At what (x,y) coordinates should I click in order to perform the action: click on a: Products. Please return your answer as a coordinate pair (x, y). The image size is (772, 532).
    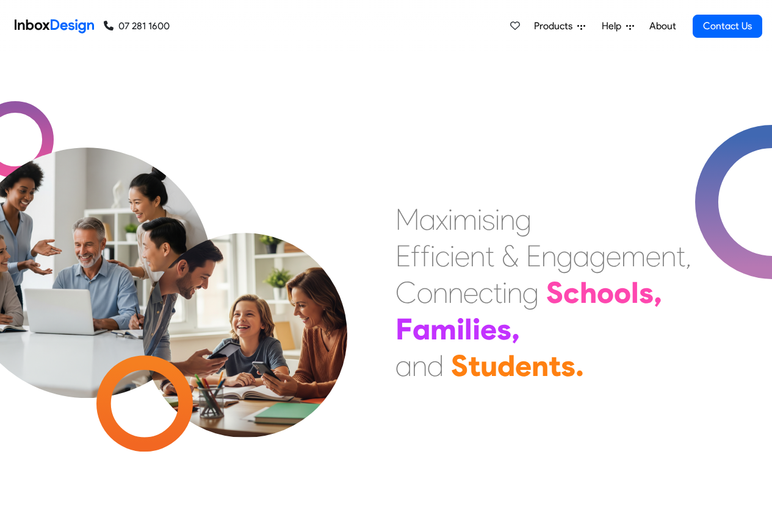
    Looking at the image, I should click on (559, 26).